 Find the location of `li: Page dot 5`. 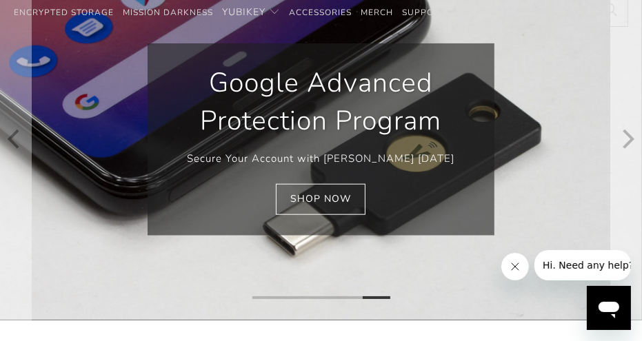

li: Page dot 5 is located at coordinates (376, 298).